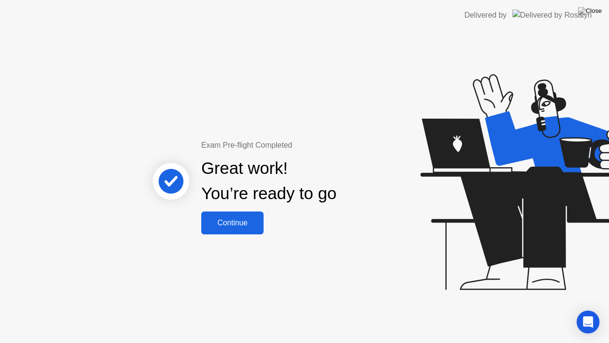 This screenshot has height=343, width=609. What do you see at coordinates (588, 322) in the screenshot?
I see `div: Open Intercom Messenger` at bounding box center [588, 322].